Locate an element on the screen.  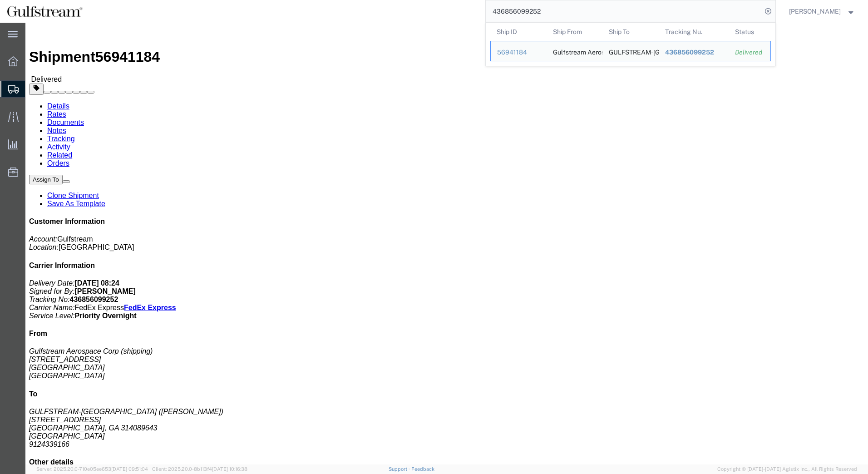
span: Server: 2025.20.0-710e05ee653 is located at coordinates (92, 470).